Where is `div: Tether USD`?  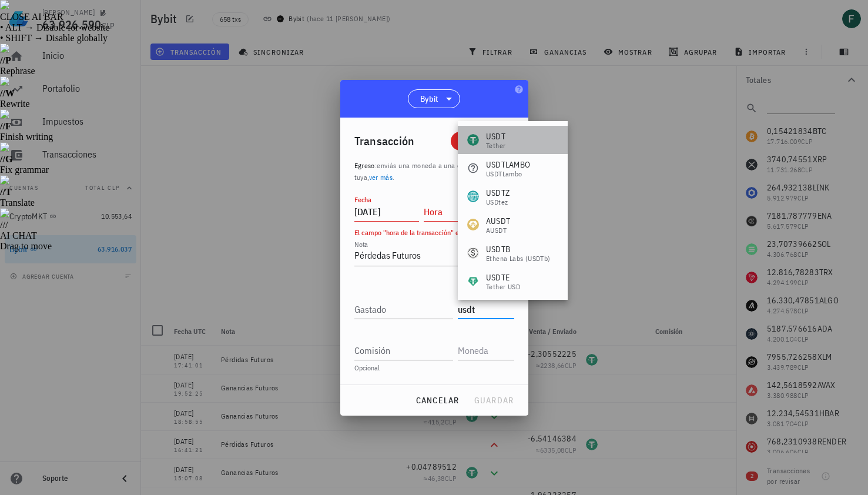 div: Tether USD is located at coordinates (503, 287).